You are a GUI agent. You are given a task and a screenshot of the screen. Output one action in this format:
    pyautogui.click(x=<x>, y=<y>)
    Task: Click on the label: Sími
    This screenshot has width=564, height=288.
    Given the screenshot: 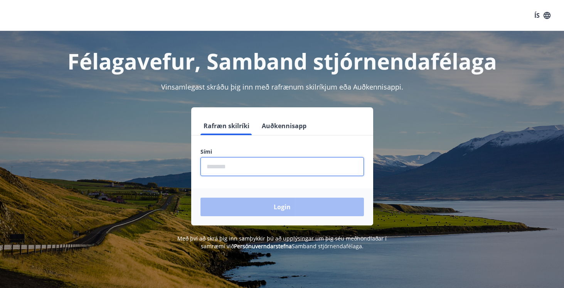 What is the action you would take?
    pyautogui.click(x=282, y=152)
    